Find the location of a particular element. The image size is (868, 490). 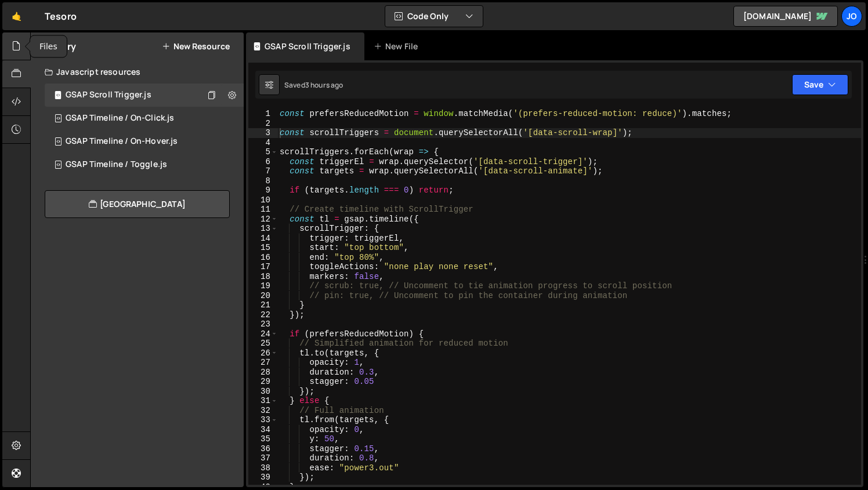

div: 9 is located at coordinates (263, 190).